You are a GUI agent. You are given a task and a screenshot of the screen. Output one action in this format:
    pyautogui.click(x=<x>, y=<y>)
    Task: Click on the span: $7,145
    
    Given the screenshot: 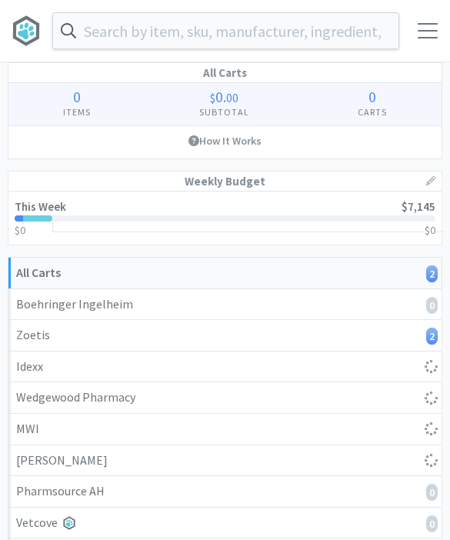 What is the action you would take?
    pyautogui.click(x=418, y=206)
    